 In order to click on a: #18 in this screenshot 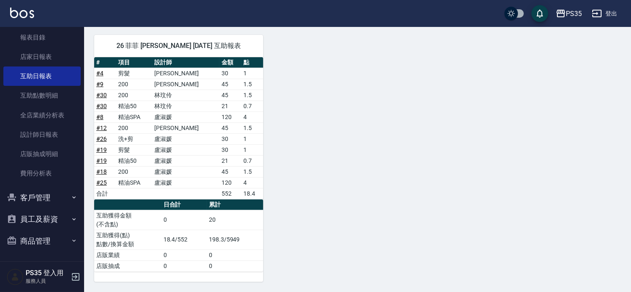, I will do `click(101, 172)`.